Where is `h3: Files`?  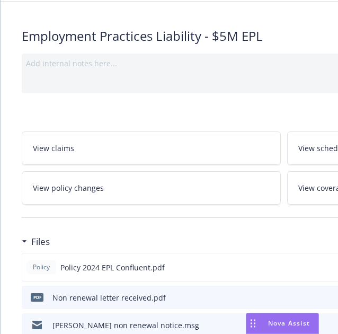
h3: Files is located at coordinates (40, 242).